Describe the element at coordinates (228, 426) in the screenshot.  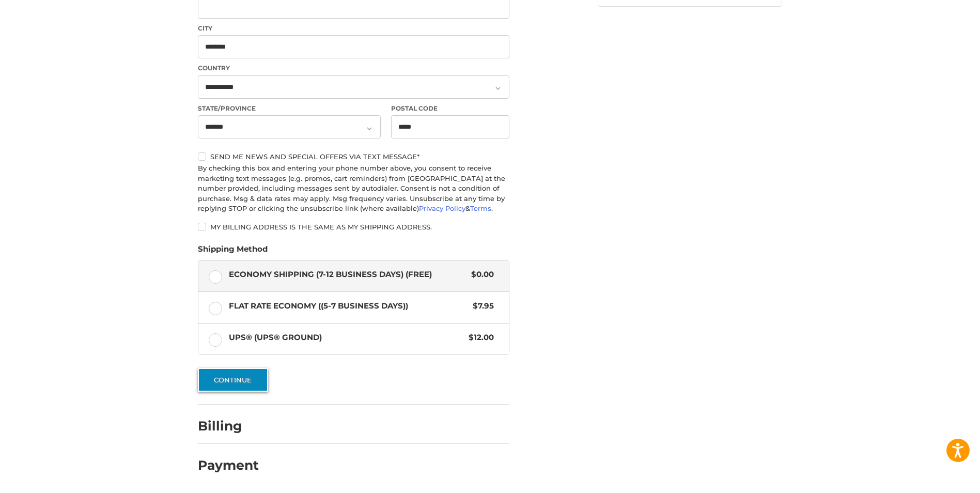
I see `h2: Billing` at that location.